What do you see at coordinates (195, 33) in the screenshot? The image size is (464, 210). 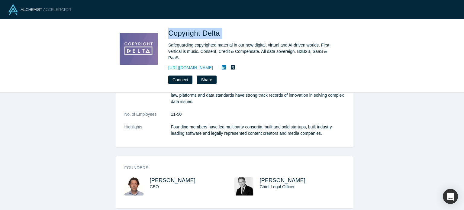 I see `span: Copyright Delta` at bounding box center [195, 33].